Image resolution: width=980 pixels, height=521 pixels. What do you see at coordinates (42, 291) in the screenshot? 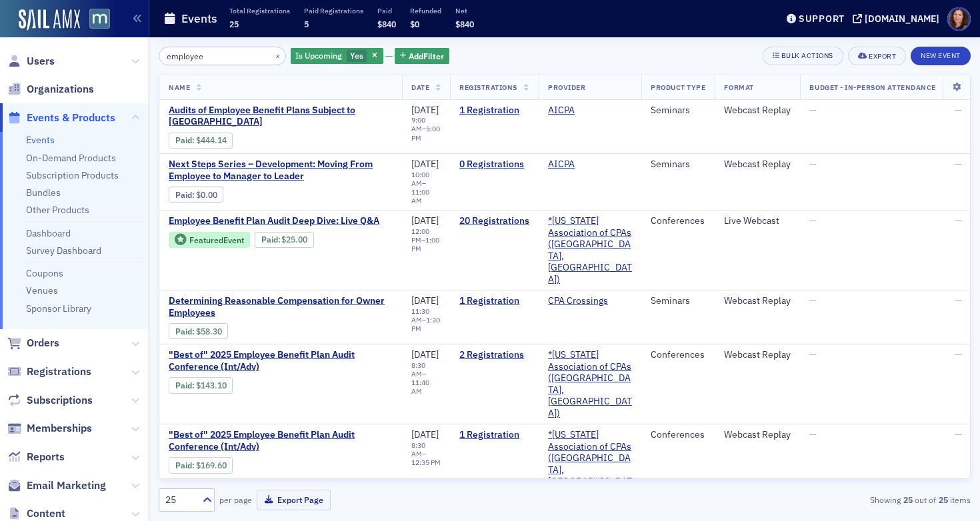
I see `a: Venues` at bounding box center [42, 291].